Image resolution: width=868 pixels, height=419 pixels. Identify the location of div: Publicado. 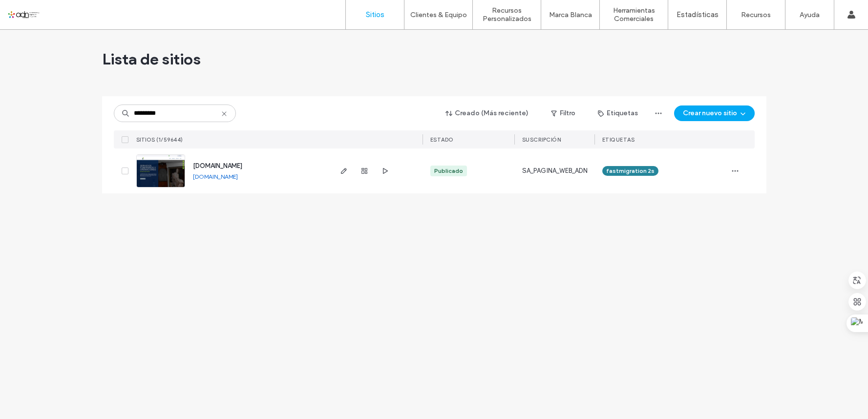
(448, 171).